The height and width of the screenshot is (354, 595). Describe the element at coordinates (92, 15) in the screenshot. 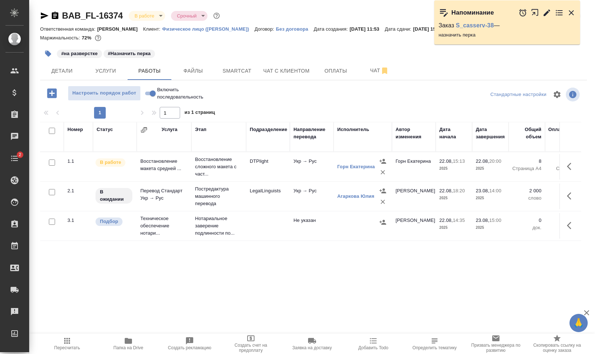

I see `a: BAB_FL-16374` at that location.